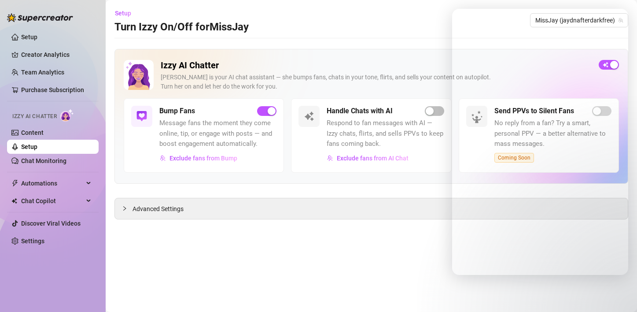  Describe the element at coordinates (56, 55) in the screenshot. I see `a: Creator Analytics` at that location.